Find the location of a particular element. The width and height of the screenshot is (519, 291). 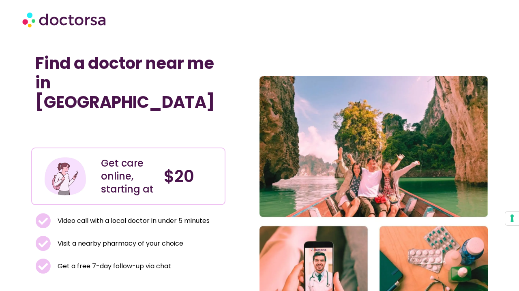

span: Get a free 7-day follow-up via chat is located at coordinates (113, 266).